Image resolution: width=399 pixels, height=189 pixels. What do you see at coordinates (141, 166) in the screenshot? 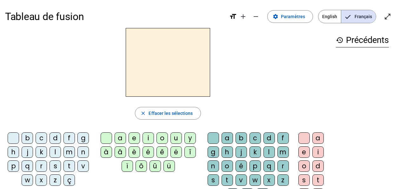
I see `div: ô` at bounding box center [141, 166].